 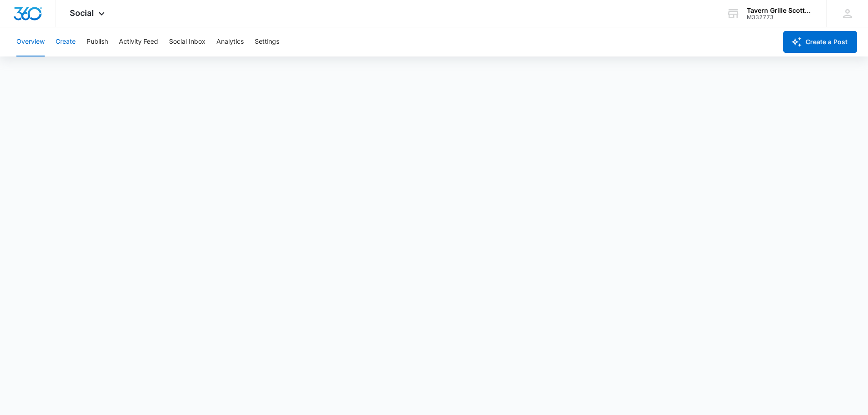 I want to click on button: Analytics, so click(x=230, y=42).